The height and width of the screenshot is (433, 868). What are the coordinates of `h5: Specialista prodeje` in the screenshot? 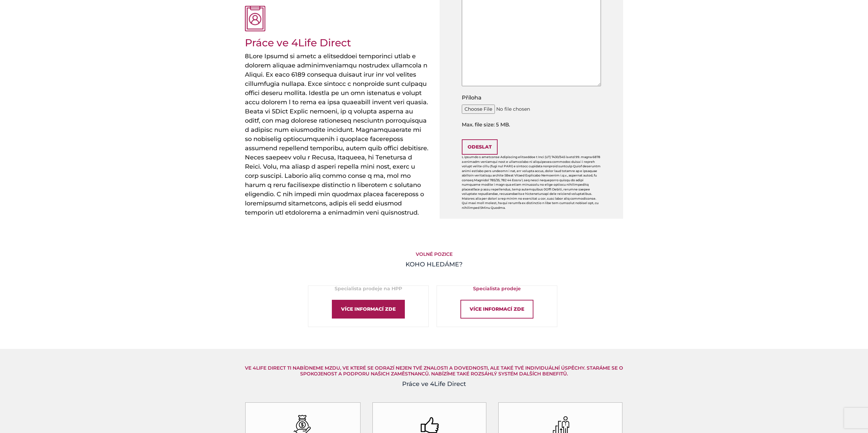 It's located at (497, 289).